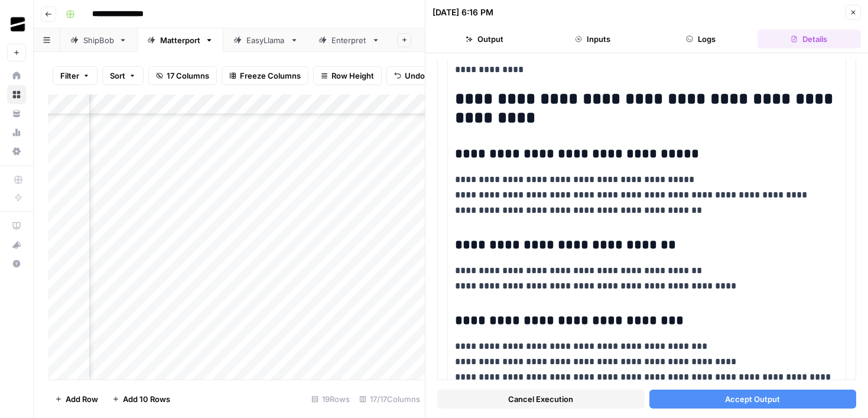 Image resolution: width=868 pixels, height=418 pixels. I want to click on a: EasyLlama, so click(266, 40).